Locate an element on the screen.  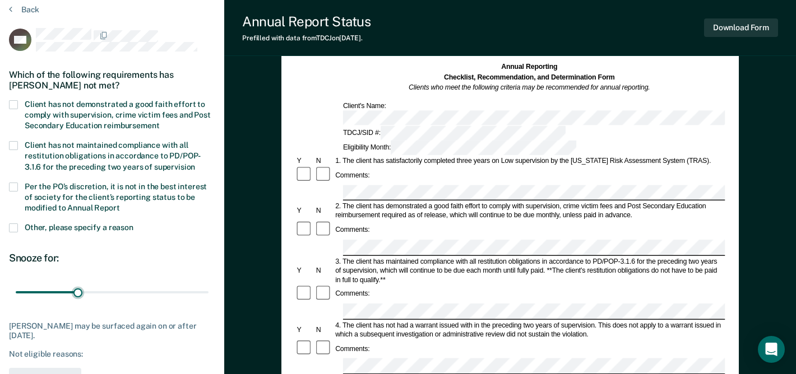
span: Per the PO’s discretion, it is not in the best interest of society for the client’s reporting sta... is located at coordinates (115, 197).